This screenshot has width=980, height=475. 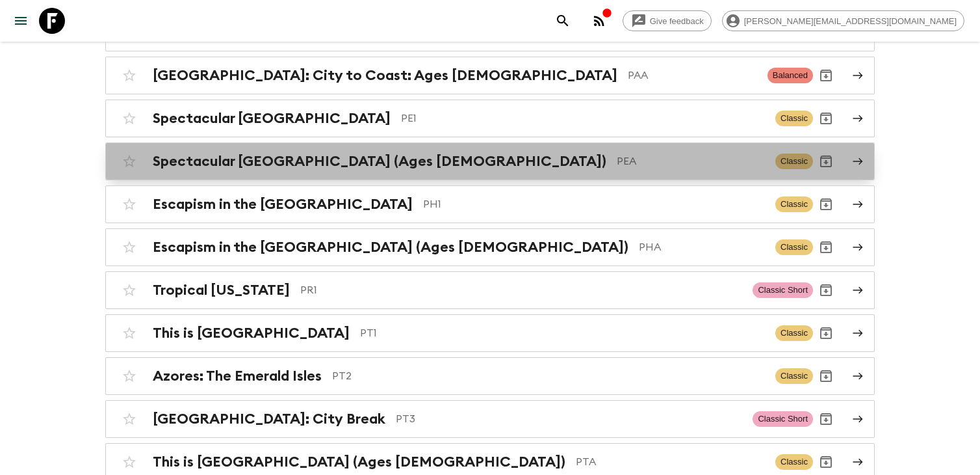 What do you see at coordinates (692, 75) in the screenshot?
I see `p: PAA` at bounding box center [692, 75].